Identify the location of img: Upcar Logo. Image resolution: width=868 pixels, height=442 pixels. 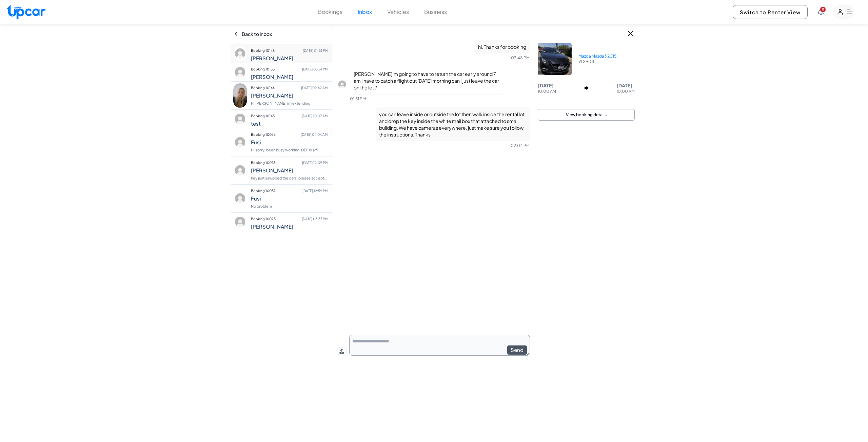
(26, 12).